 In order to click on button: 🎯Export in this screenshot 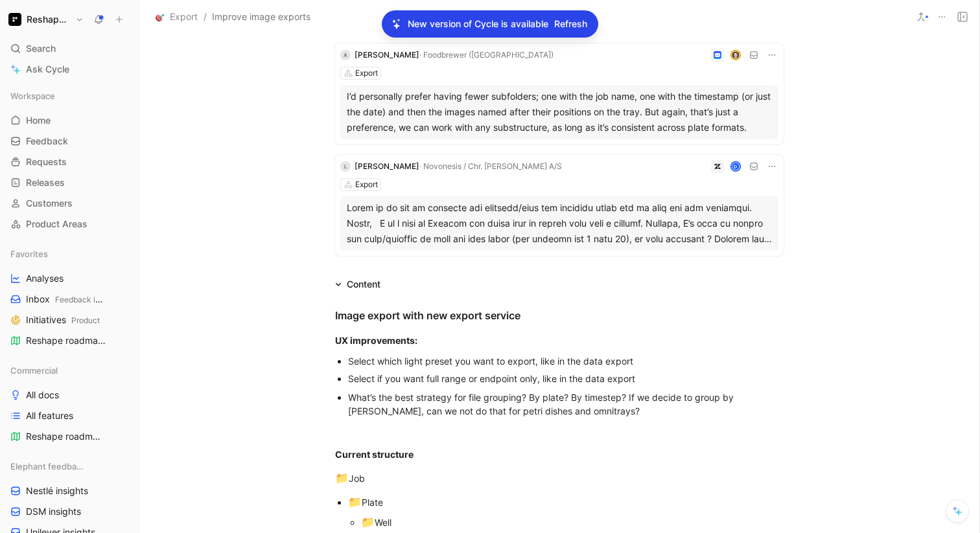, I will do `click(177, 17)`.